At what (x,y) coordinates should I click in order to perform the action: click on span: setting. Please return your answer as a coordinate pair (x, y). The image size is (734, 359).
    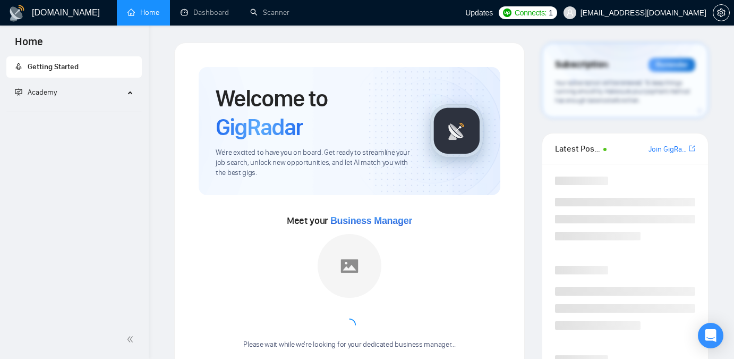
    Looking at the image, I should click on (722, 13).